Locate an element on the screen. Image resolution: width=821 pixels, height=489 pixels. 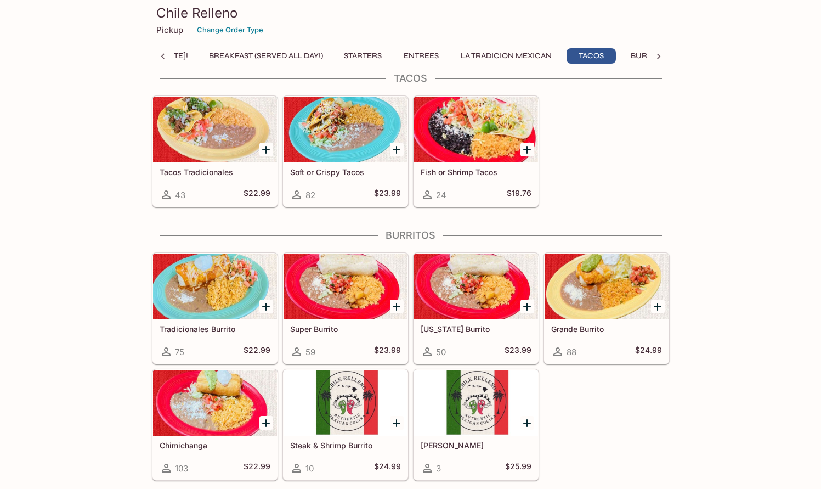
a: Steak & Shrimp Burrito10$24.99 is located at coordinates (345, 424).